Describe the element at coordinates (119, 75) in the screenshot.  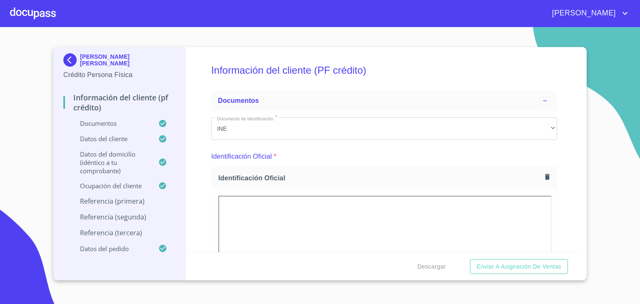
I see `p: Crédito Persona Física` at that location.